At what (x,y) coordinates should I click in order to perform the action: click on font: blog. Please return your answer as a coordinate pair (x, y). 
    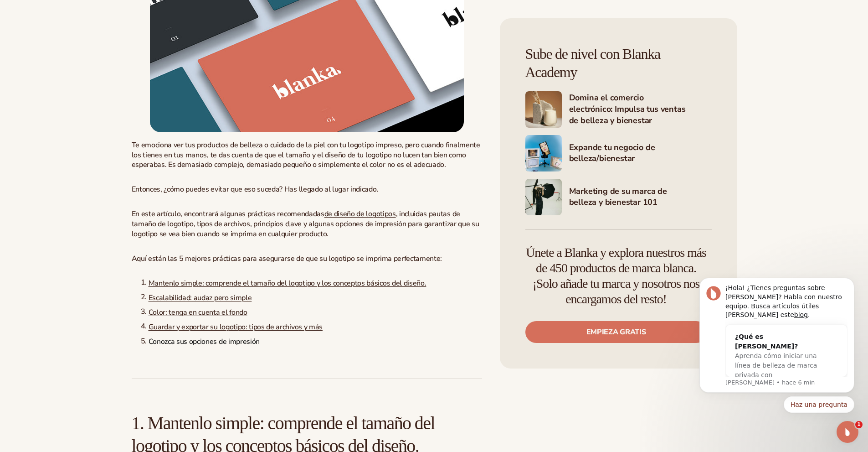
    Looking at the image, I should click on (115, 58).